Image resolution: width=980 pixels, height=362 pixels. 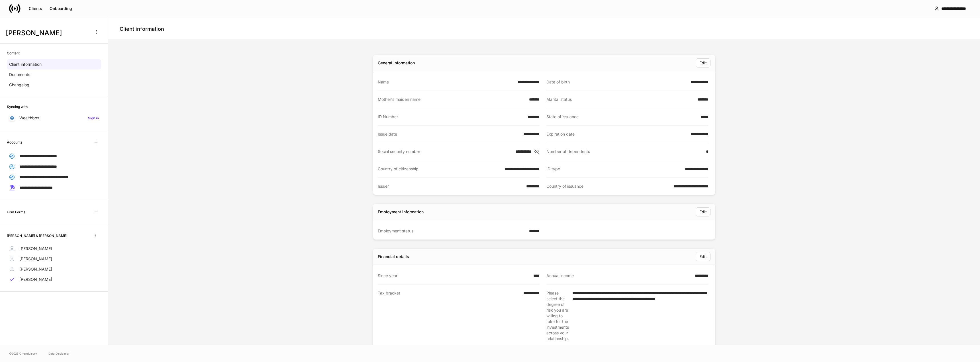 What do you see at coordinates (624, 152) in the screenshot?
I see `div: Number of dependents` at bounding box center [624, 152].